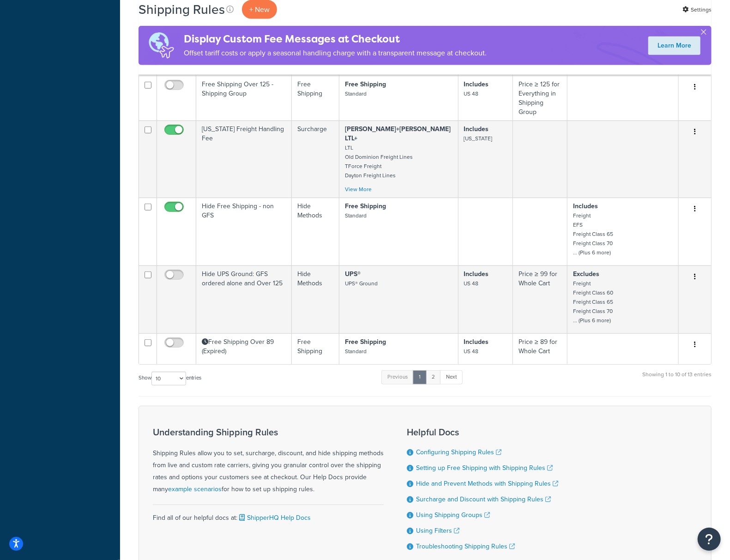 This screenshot has width=730, height=560. Describe the element at coordinates (244, 299) in the screenshot. I see `td: Hide UPS Ground: GFS ordered alone and Over 125` at that location.